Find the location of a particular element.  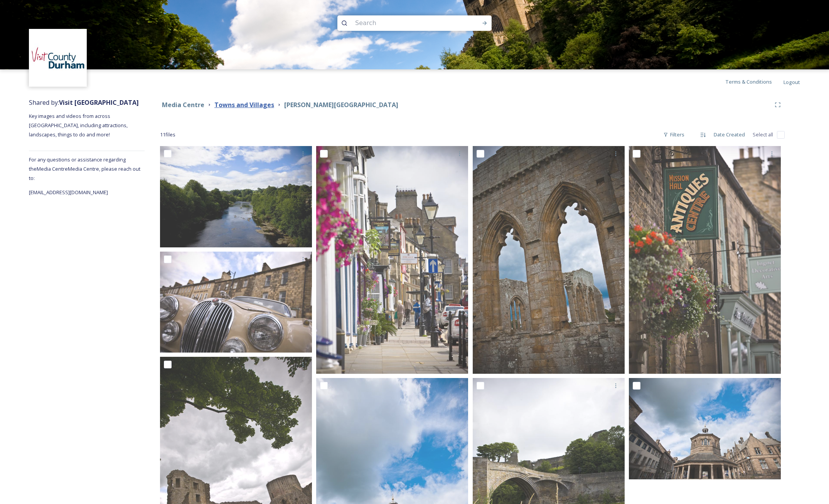

span: Shared by: is located at coordinates (84, 102).